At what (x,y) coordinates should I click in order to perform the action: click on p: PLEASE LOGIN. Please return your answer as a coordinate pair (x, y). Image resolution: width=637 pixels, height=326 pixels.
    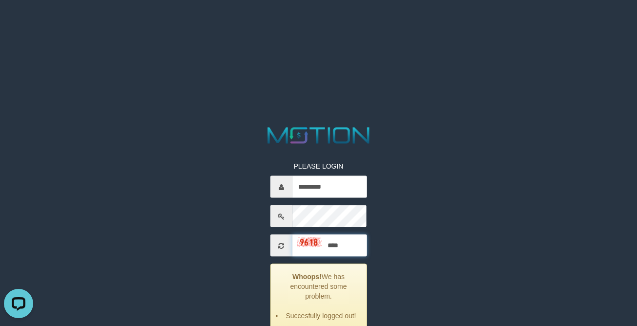
    Looking at the image, I should click on (319, 166).